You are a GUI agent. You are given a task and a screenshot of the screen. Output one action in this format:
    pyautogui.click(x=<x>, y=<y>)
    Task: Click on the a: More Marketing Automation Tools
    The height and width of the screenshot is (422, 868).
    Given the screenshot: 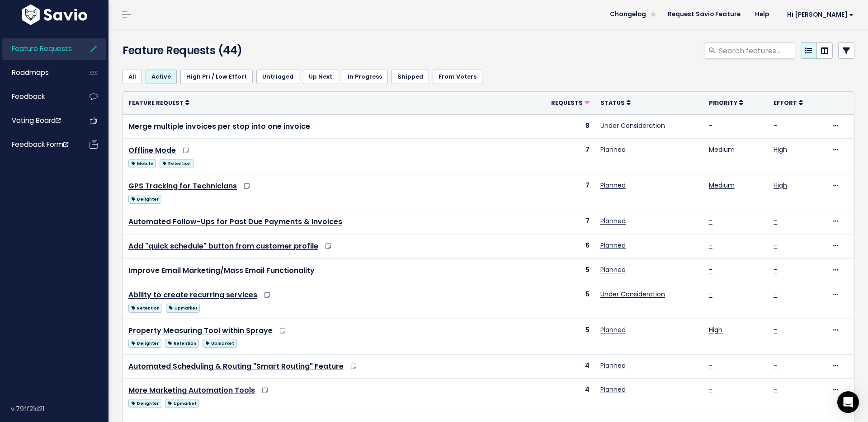 What is the action you would take?
    pyautogui.click(x=192, y=390)
    